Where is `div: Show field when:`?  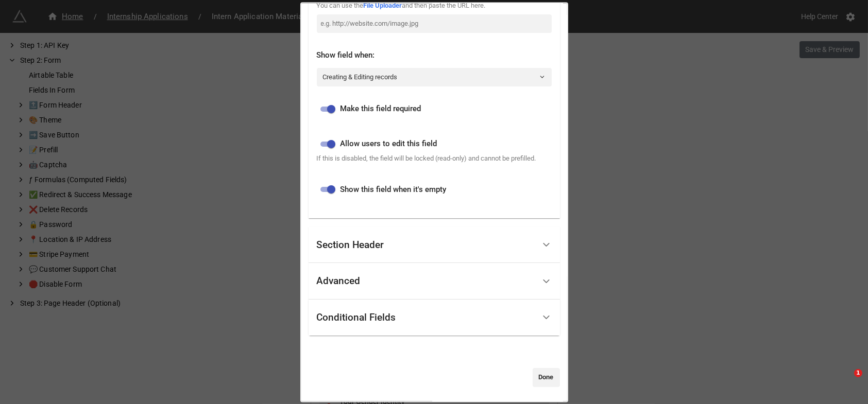
div: Show field when: is located at coordinates (434, 55).